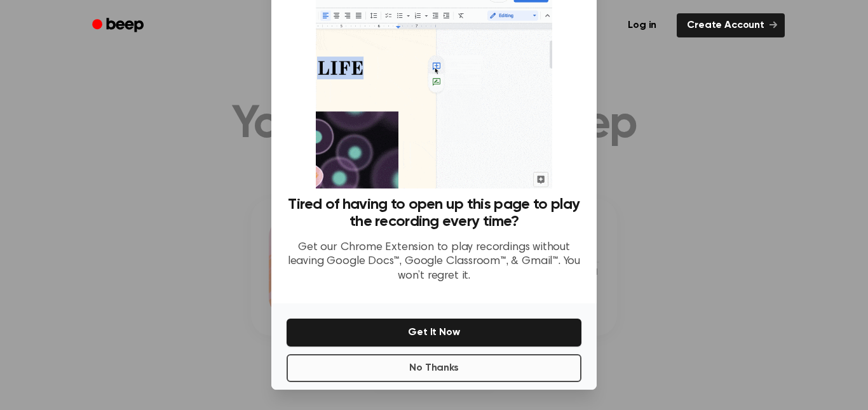 The image size is (868, 410). Describe the element at coordinates (434, 333) in the screenshot. I see `button: Get It Now` at that location.